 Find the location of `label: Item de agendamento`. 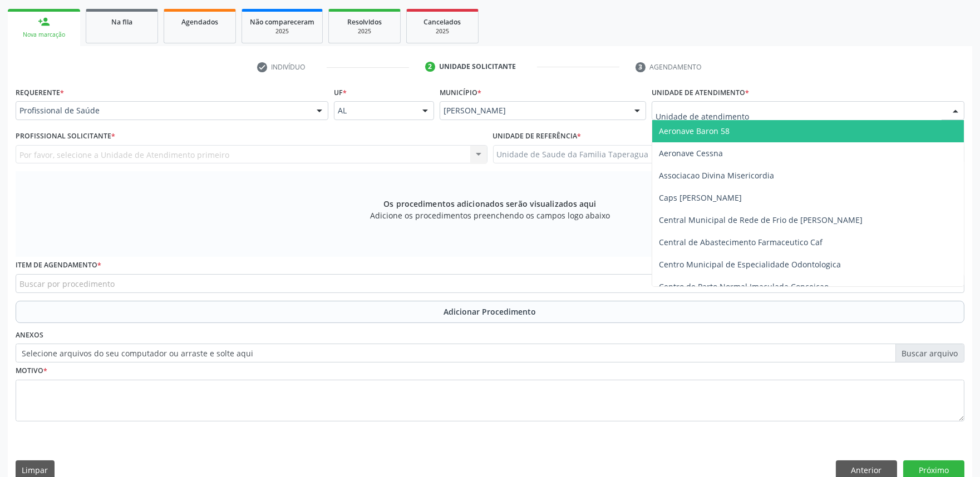

label: Item de agendamento is located at coordinates (59, 266).